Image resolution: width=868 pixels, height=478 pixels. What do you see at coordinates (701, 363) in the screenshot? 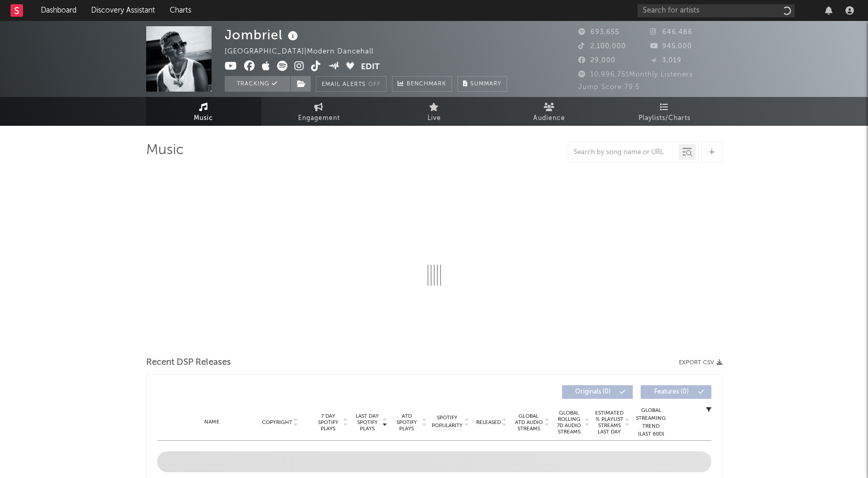
I see `button: Export CSV` at bounding box center [701, 363].